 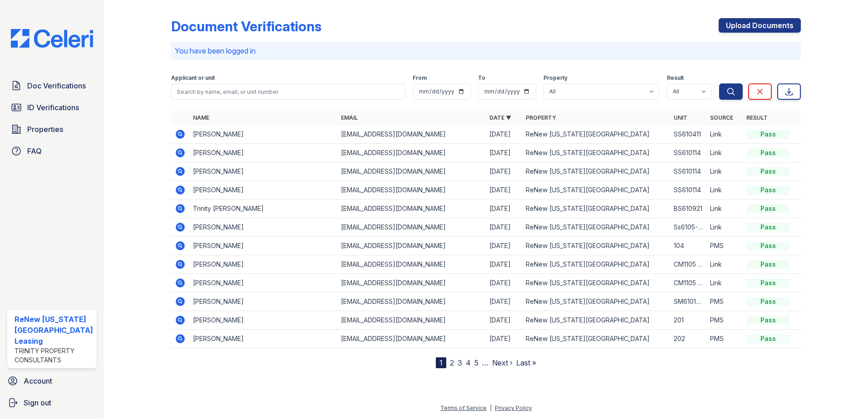 What do you see at coordinates (476, 363) in the screenshot?
I see `a: 5` at bounding box center [476, 363].